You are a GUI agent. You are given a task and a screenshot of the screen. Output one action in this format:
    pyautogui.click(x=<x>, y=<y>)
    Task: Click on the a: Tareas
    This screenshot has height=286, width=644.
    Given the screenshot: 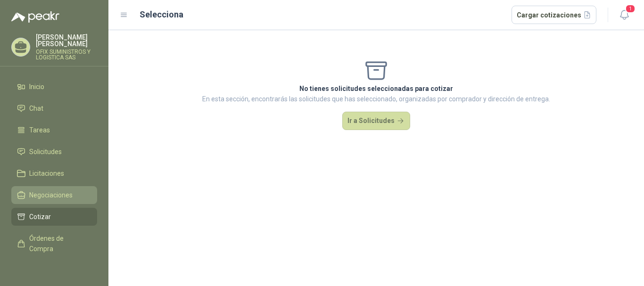 What is the action you would take?
    pyautogui.click(x=54, y=130)
    